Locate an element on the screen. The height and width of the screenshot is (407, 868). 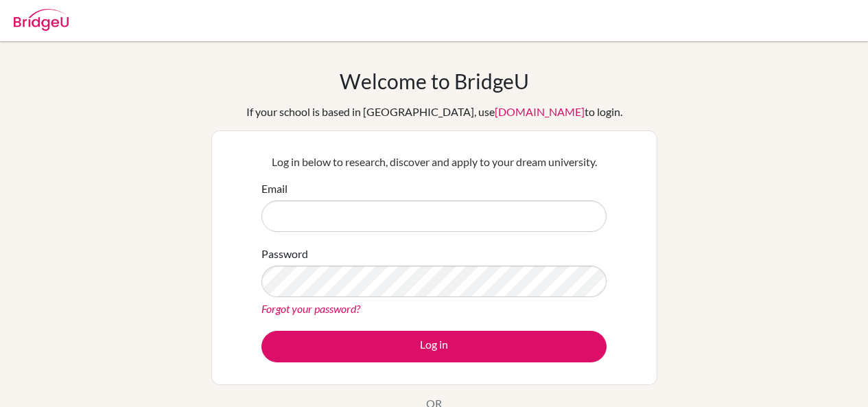
img: Bridge-U is located at coordinates (41, 20).